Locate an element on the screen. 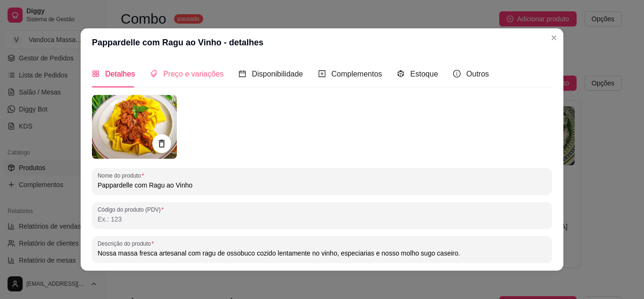  input: Código do produto (PDV) is located at coordinates (322, 219).